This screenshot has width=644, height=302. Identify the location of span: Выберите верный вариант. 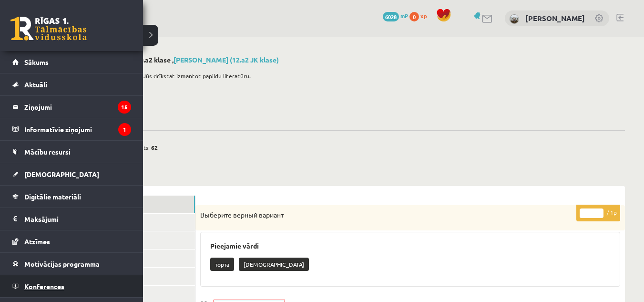
(242, 215).